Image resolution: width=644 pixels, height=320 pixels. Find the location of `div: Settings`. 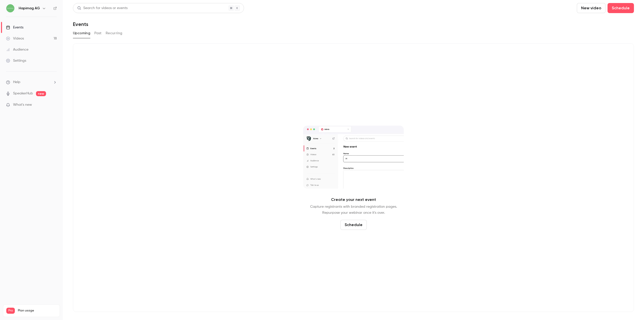

div: Settings is located at coordinates (16, 61).